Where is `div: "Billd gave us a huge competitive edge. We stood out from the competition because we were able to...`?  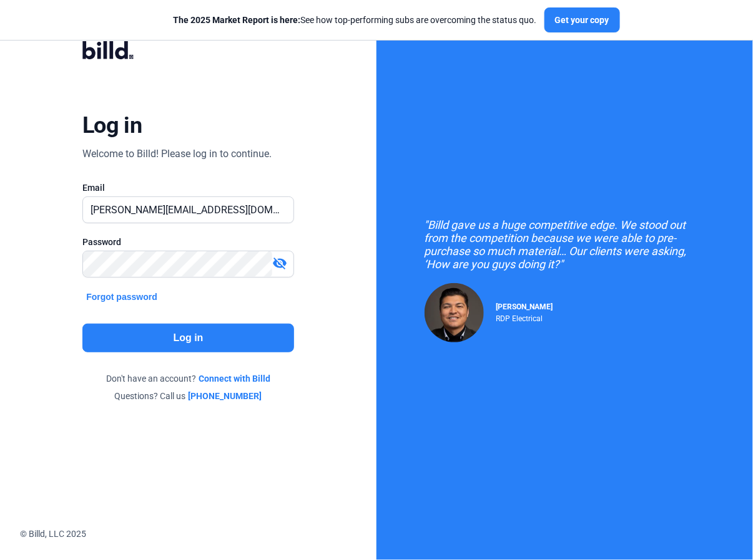
div: "Billd gave us a huge competitive edge. We stood out from the competition because we were able to... is located at coordinates (565, 245).